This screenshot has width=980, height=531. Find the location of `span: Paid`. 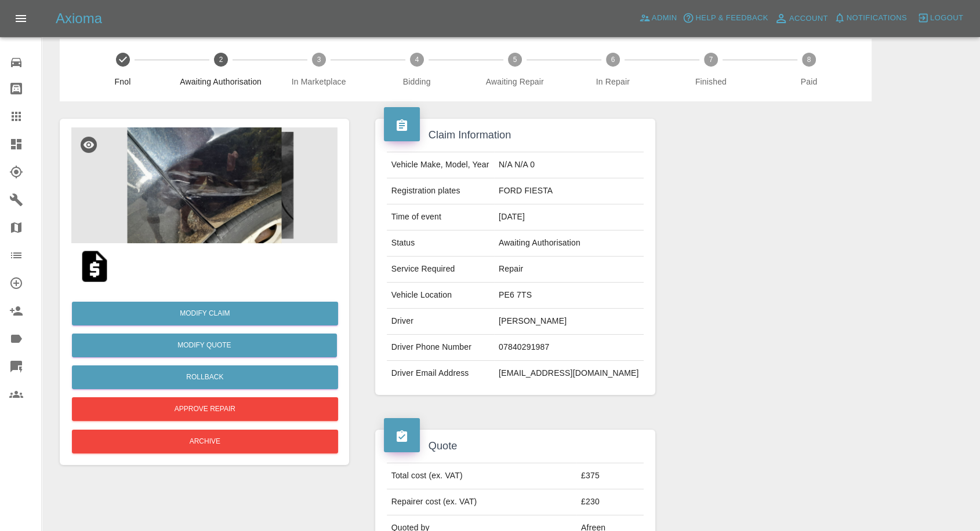

span: Paid is located at coordinates (809, 82).